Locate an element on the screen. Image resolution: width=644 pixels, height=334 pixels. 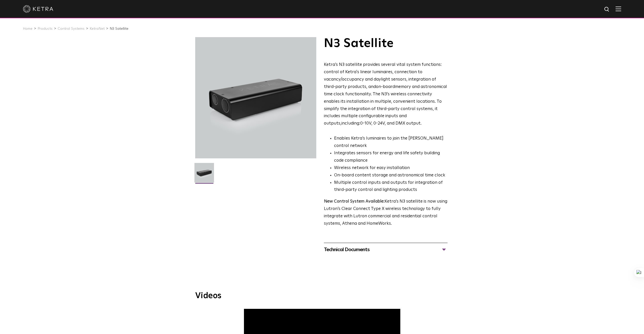
a: Products is located at coordinates (45, 29).